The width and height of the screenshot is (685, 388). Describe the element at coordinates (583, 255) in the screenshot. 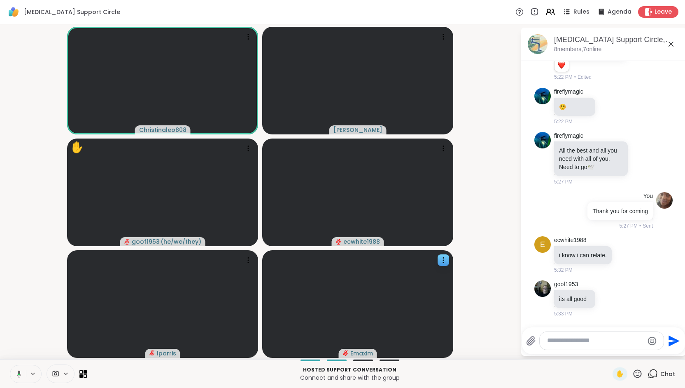

I see `p: i know i can relate.` at that location.